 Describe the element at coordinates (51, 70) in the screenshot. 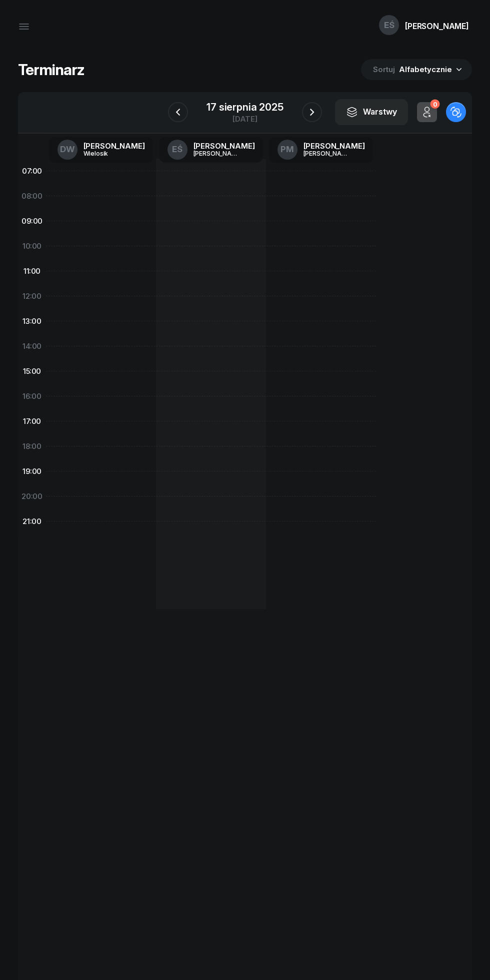

I see `h1: Terminarz` at that location.